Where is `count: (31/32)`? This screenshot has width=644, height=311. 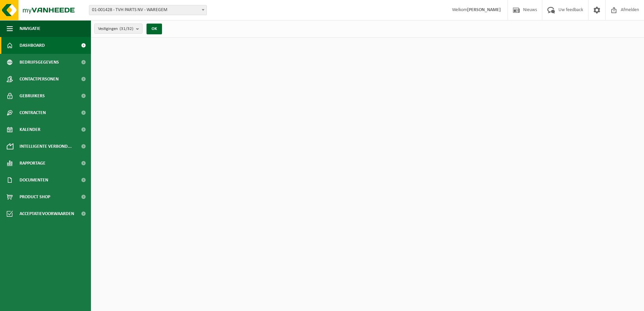 count: (31/32) is located at coordinates (127, 29).